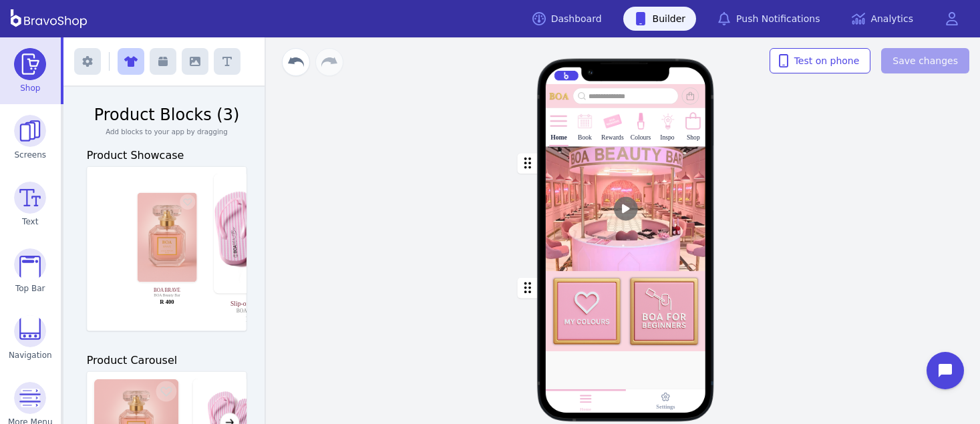 The image size is (980, 424). I want to click on span: Shop, so click(30, 88).